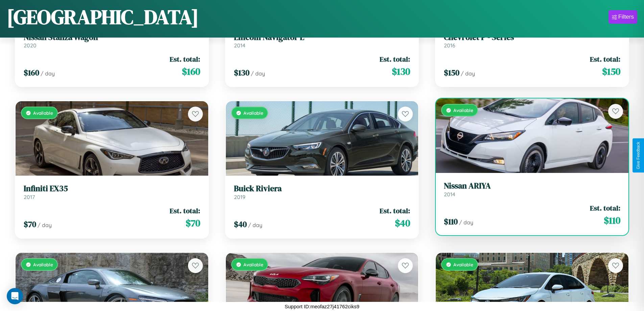 The height and width of the screenshot is (311, 644). I want to click on h3: Nissan ARIYA, so click(532, 186).